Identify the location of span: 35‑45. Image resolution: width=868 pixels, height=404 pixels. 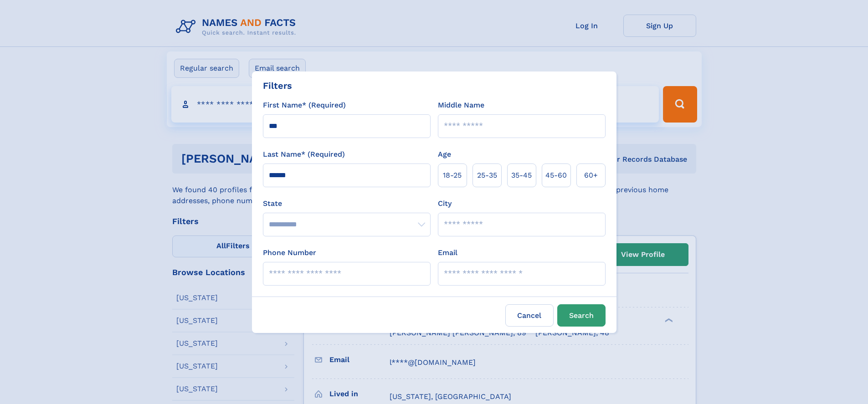
(522, 175).